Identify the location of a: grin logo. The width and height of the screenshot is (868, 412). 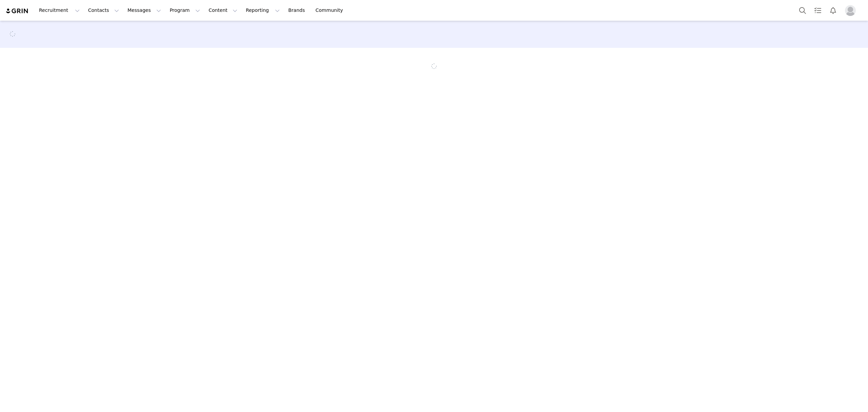
(17, 11).